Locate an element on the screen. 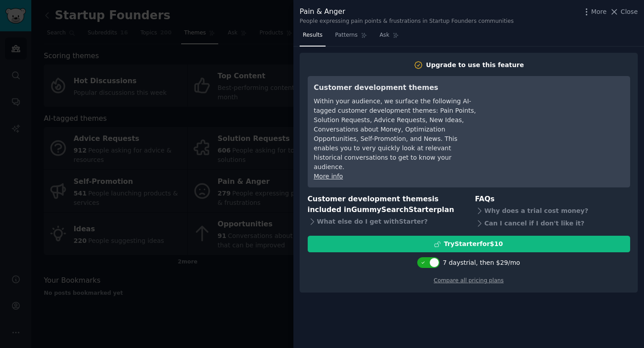 This screenshot has height=348, width=644. div: Within your audience, we surface the following AI-tagged customer development themes: Pain Points... is located at coordinates (395, 134).